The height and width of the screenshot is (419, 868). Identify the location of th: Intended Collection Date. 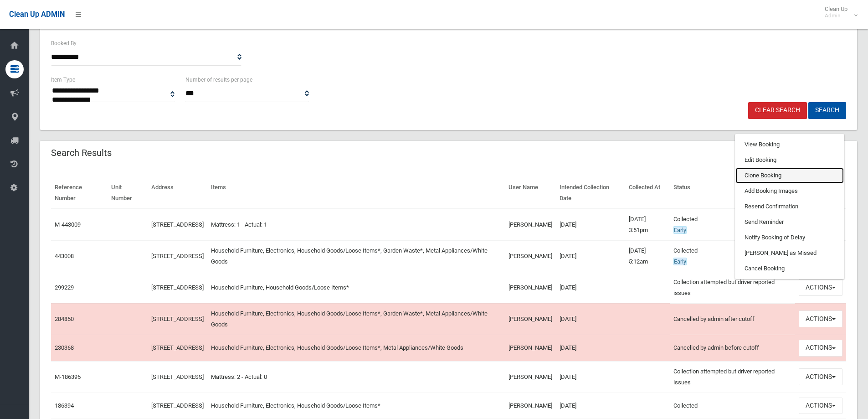
(590, 193).